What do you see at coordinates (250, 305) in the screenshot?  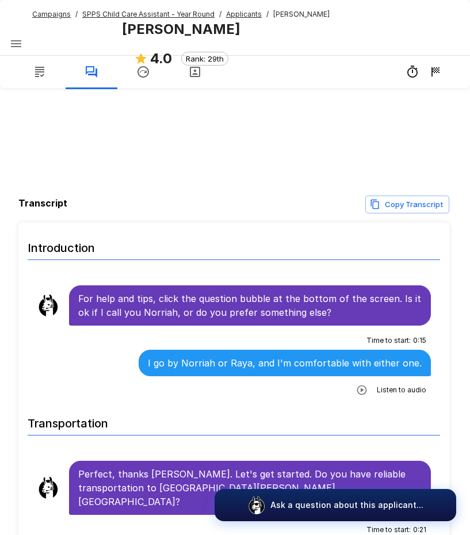 I see `p: For help and tips, click the question bubble at the bottom of the screen. Is it ok if I call you ...` at bounding box center [250, 305].